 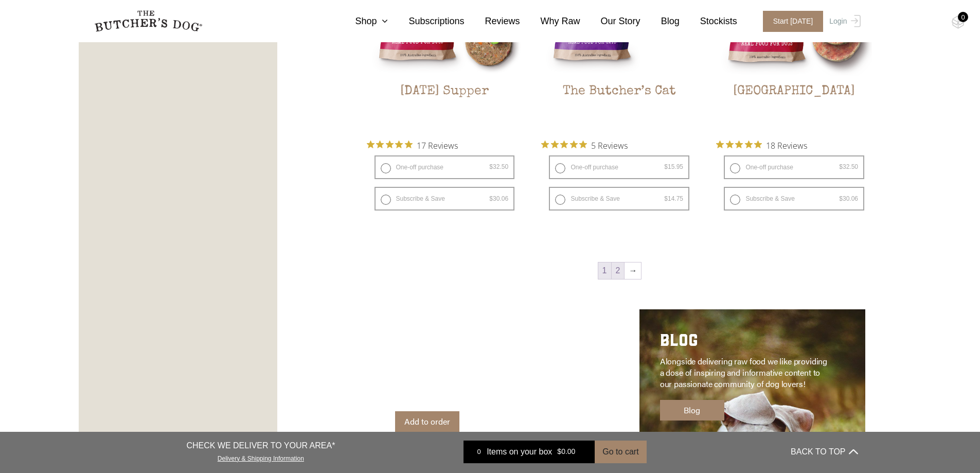 I want to click on h2: The Butcher’s Cat, so click(x=619, y=108).